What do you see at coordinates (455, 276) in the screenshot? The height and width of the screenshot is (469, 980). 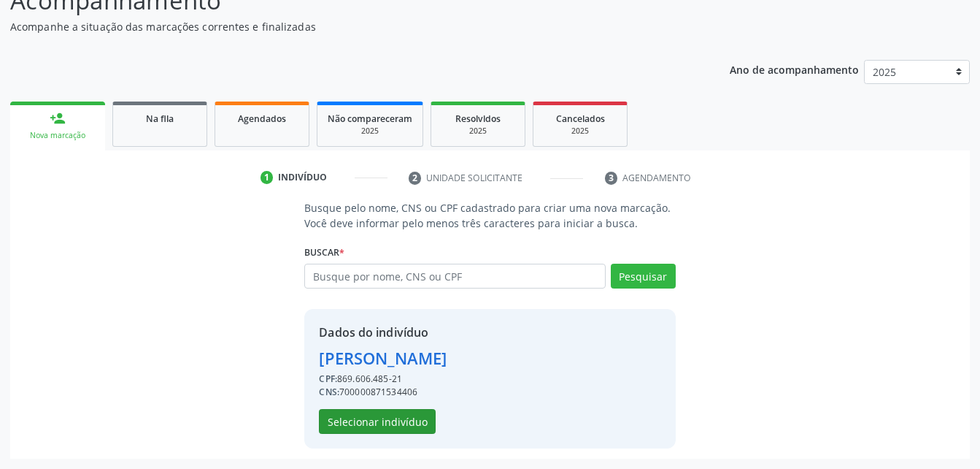 I see `input: Busque por nome, CNS ou CPF` at bounding box center [455, 276].